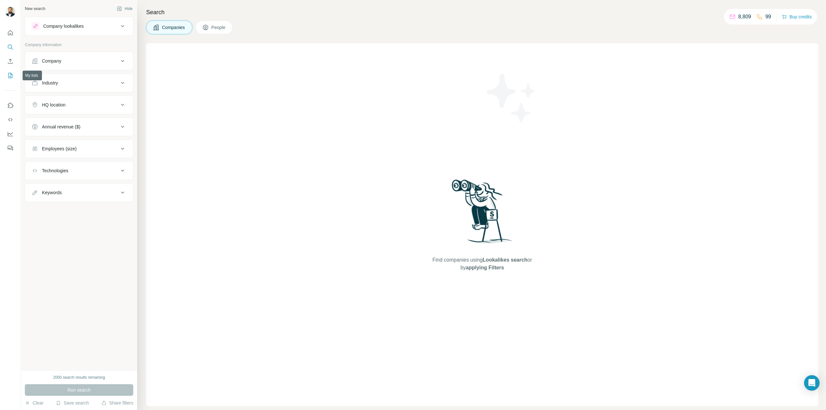  Describe the element at coordinates (10, 106) in the screenshot. I see `button: Use Surfe on LinkedIn` at that location.